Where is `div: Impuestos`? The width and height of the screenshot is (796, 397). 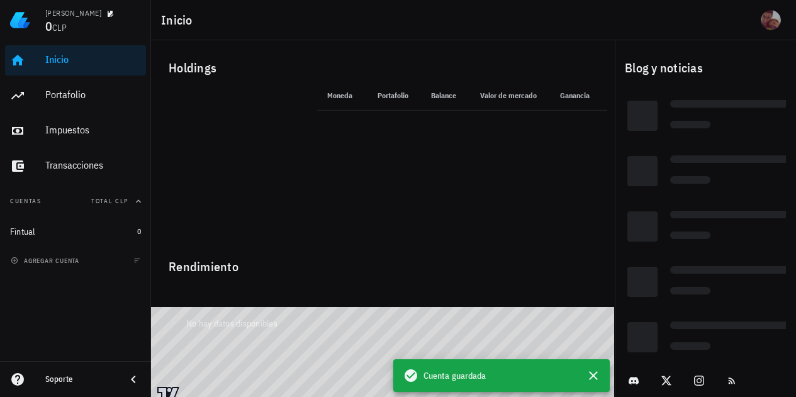
div: Impuestos is located at coordinates (93, 130).